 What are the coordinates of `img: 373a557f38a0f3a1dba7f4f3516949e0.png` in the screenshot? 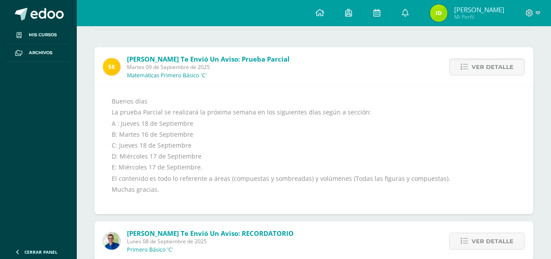 It's located at (439, 13).